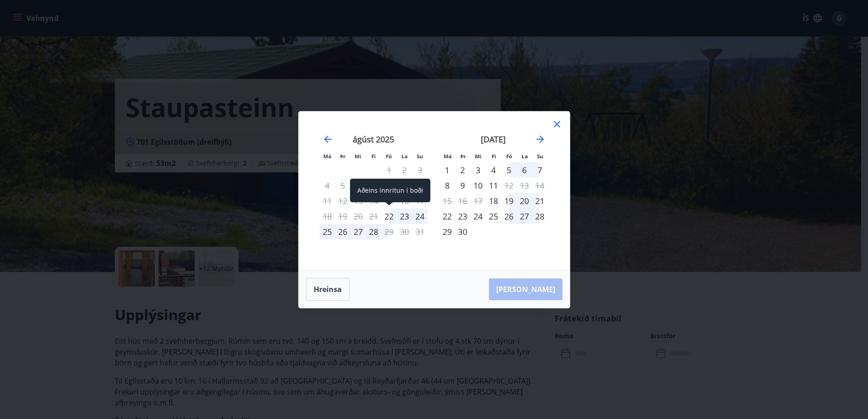 This screenshot has height=419, width=868. I want to click on td: Not available. föstudagur, 29. ágúst 2025, so click(389, 232).